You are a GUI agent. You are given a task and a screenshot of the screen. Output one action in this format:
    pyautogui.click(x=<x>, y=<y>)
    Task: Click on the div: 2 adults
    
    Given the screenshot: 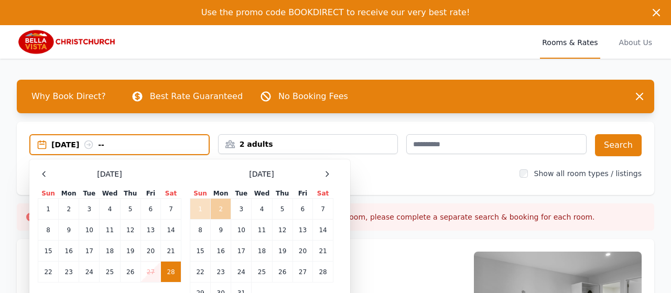 What is the action you would take?
    pyautogui.click(x=308, y=144)
    